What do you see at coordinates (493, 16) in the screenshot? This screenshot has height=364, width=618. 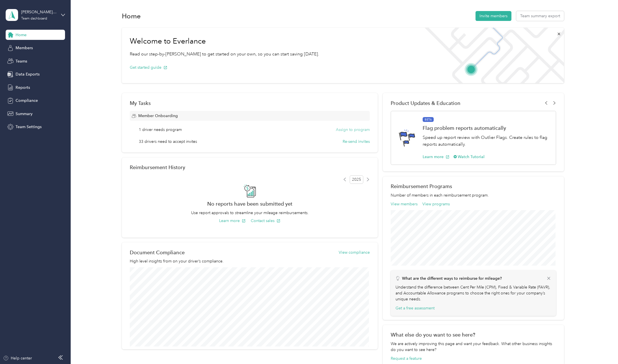 I see `button: Invite members` at bounding box center [493, 16].